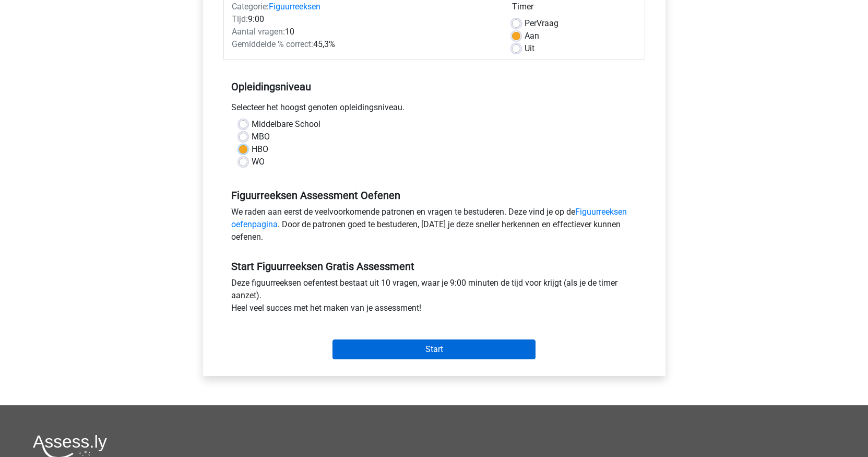 This screenshot has width=868, height=457. Describe the element at coordinates (364, 32) in the screenshot. I see `div: 10` at that location.